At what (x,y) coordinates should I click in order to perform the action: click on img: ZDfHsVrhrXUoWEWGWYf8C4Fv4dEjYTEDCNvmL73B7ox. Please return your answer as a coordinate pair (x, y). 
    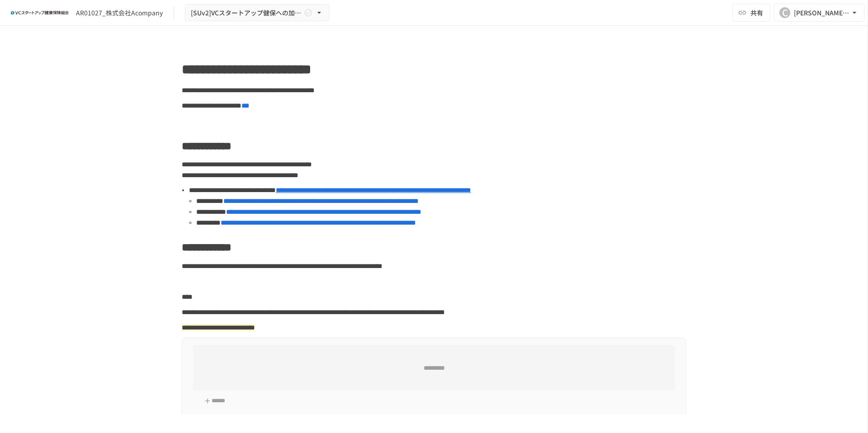
    Looking at the image, I should click on (40, 12).